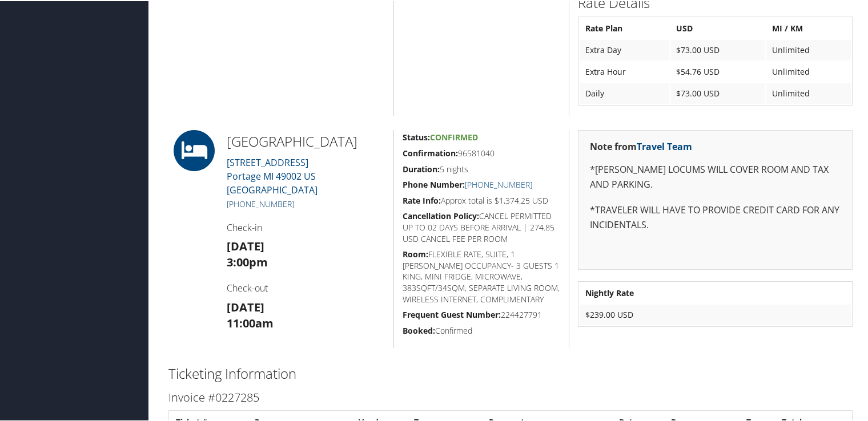  I want to click on th: USD, so click(718, 28).